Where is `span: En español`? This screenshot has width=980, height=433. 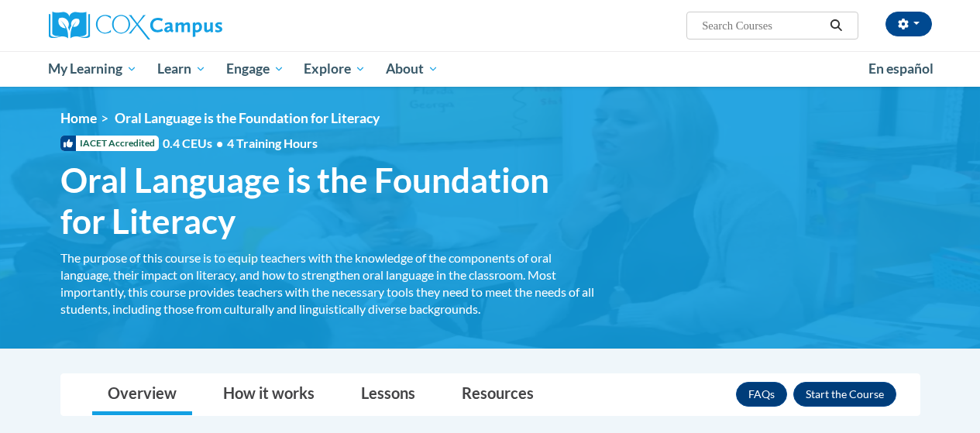 span: En español is located at coordinates (901, 69).